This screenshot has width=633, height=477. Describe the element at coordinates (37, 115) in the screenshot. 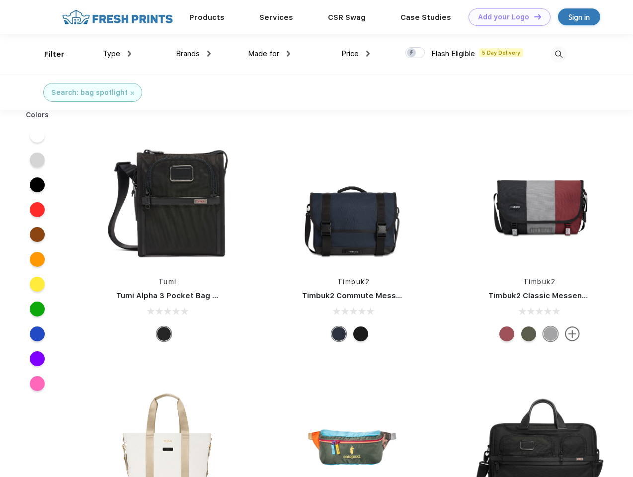

I see `div: Colors` at that location.